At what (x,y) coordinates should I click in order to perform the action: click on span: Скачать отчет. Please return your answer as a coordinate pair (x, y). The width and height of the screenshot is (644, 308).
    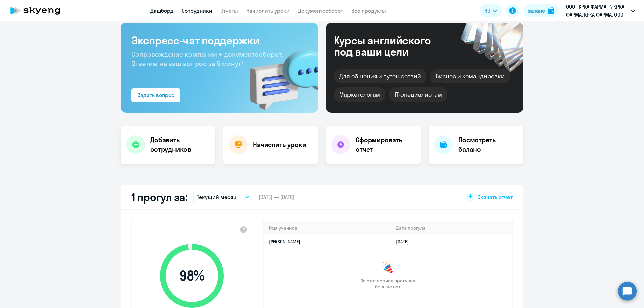
    Looking at the image, I should click on (495, 197).